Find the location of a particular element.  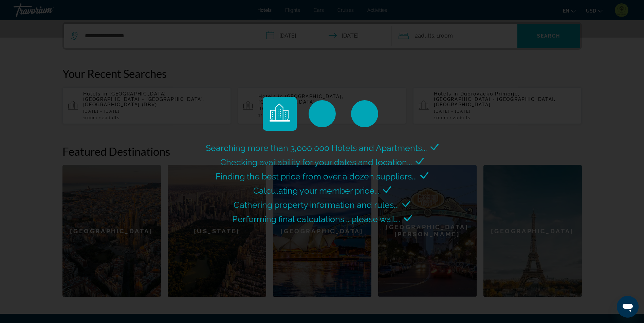

span: Finding the best price from over a dozen suppliers... is located at coordinates (316, 177).